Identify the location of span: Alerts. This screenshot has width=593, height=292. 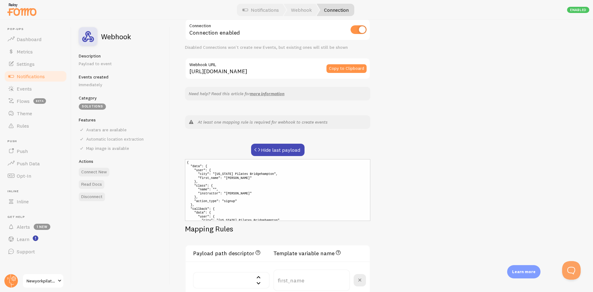
(23, 227).